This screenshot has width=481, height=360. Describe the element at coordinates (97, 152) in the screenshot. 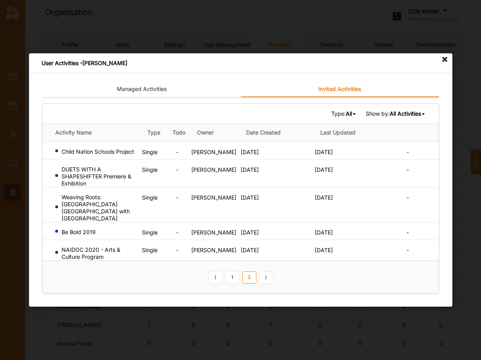

I see `div: Child Nation Schools Project` at that location.